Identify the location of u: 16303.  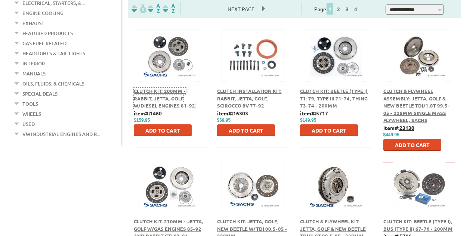
(241, 113).